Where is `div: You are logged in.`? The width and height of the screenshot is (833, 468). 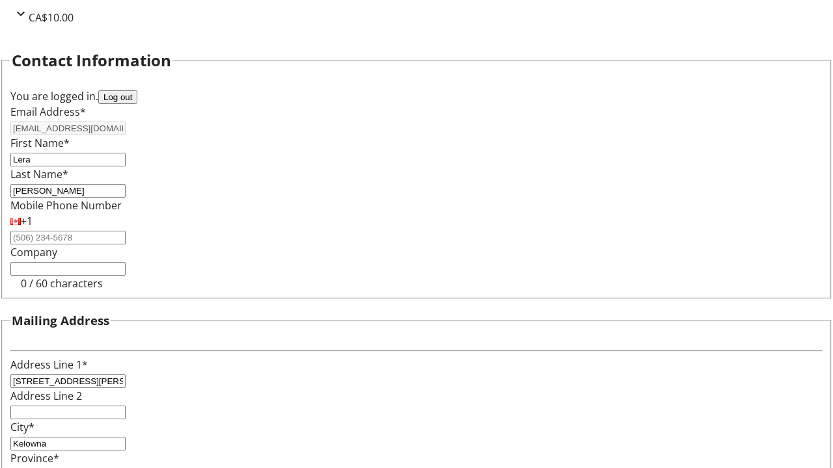
div: You are logged in. is located at coordinates (416, 96).